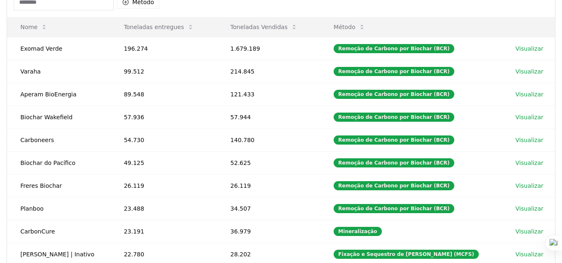 The height and width of the screenshot is (263, 562). What do you see at coordinates (241, 232) in the screenshot?
I see `font: 36.979` at bounding box center [241, 232].